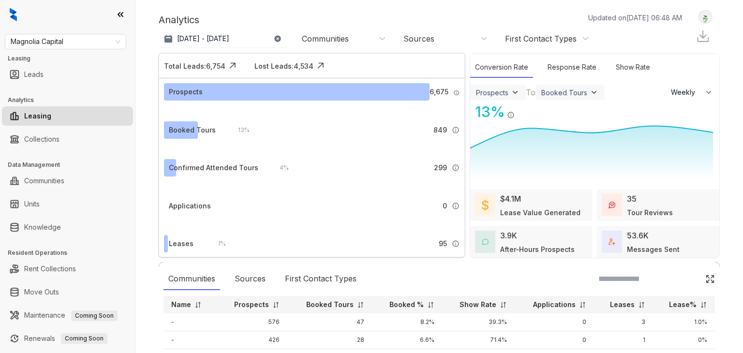 This screenshot has width=743, height=353. What do you see at coordinates (67, 204) in the screenshot?
I see `li: Units` at bounding box center [67, 204].